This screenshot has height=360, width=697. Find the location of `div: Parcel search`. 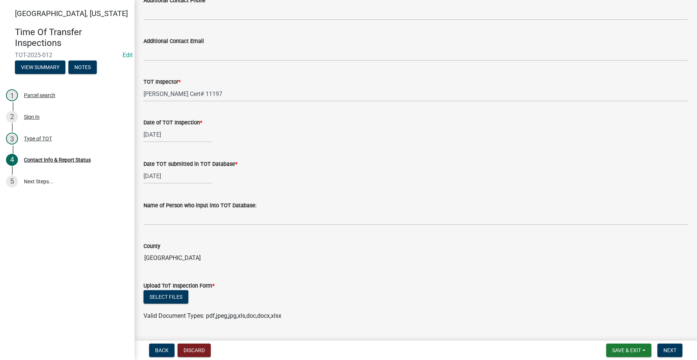

div: Parcel search is located at coordinates (40, 95).